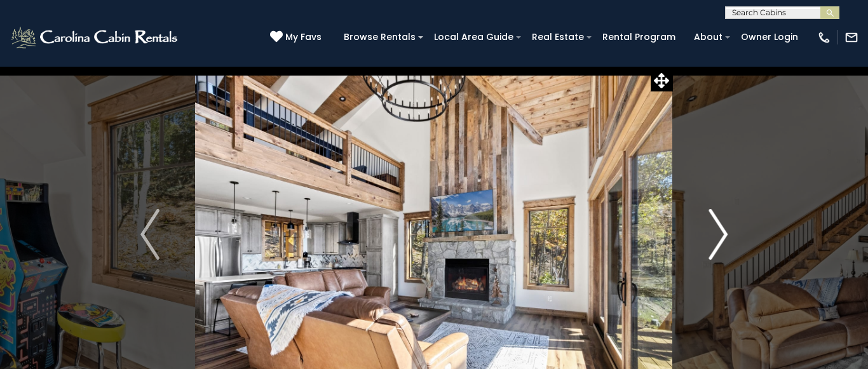 The image size is (868, 369). Describe the element at coordinates (824, 37) in the screenshot. I see `img: phone-regular-white.png` at that location.